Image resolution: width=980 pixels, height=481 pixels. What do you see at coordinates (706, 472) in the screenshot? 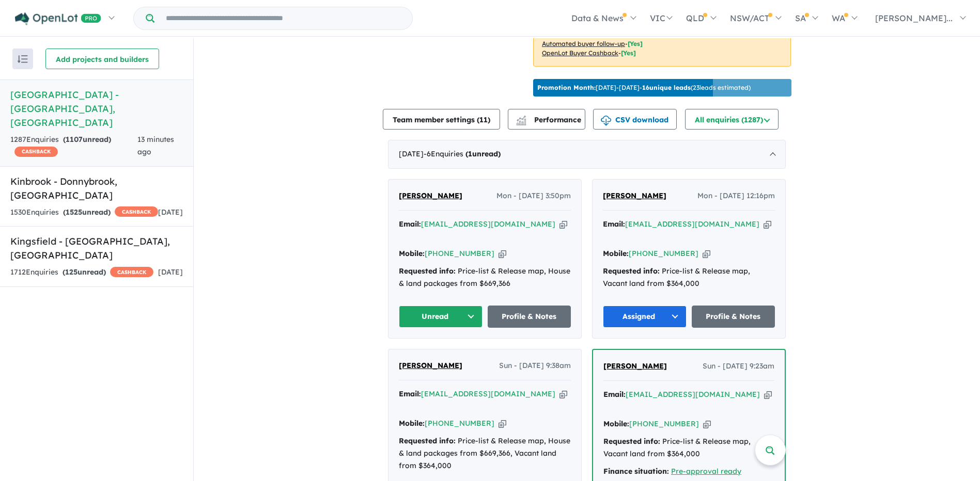
I see `a: Pre-approval ready` at bounding box center [706, 472].